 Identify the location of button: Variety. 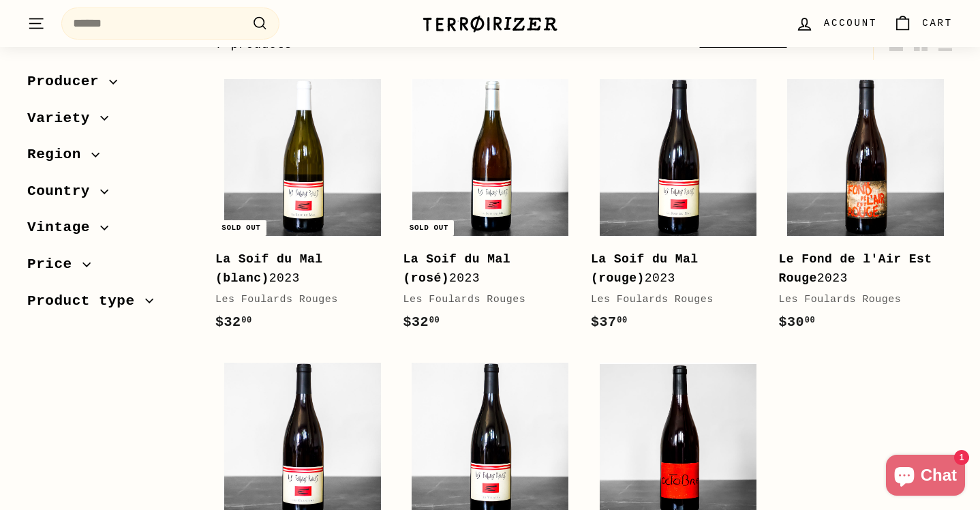
(111, 122).